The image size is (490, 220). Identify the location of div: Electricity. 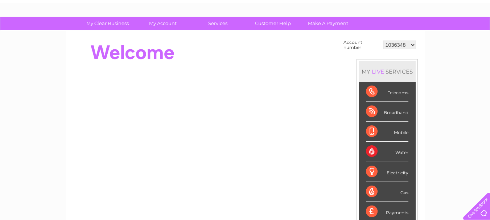
(387, 172).